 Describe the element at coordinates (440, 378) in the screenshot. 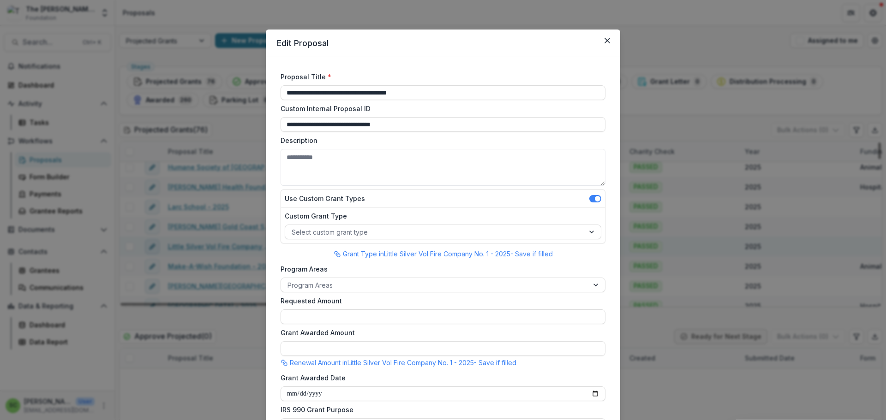

I see `label: Grant Awarded Date` at that location.